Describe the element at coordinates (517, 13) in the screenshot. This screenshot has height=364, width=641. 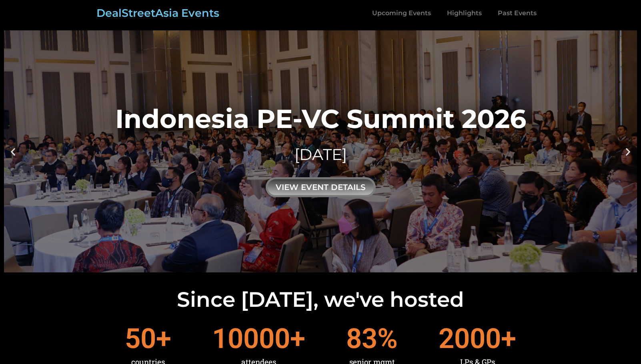
I see `a: Past Events` at that location.